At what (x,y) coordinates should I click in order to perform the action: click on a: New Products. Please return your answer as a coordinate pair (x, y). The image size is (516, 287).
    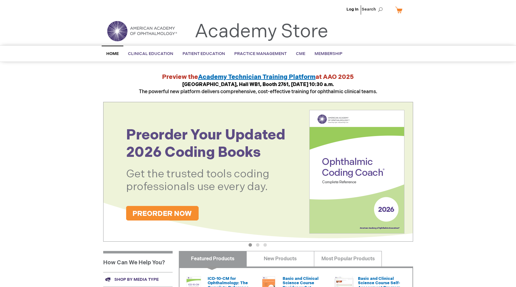
    Looking at the image, I should click on (280, 258).